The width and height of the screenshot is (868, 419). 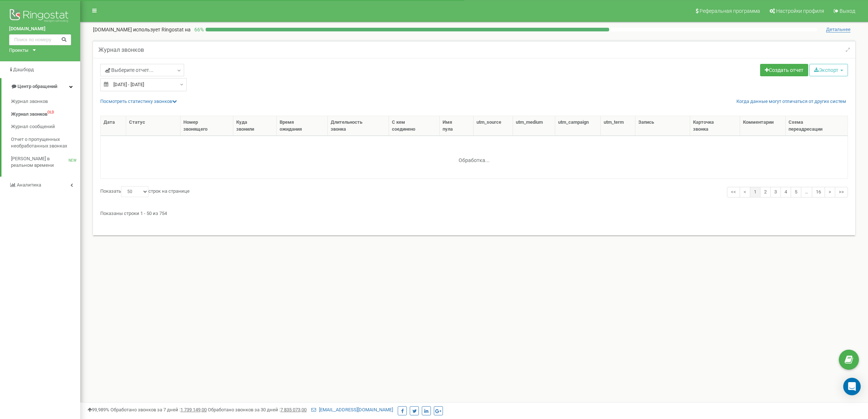 I want to click on span: Отчет о пропущенных необработанных звонках, so click(x=44, y=143).